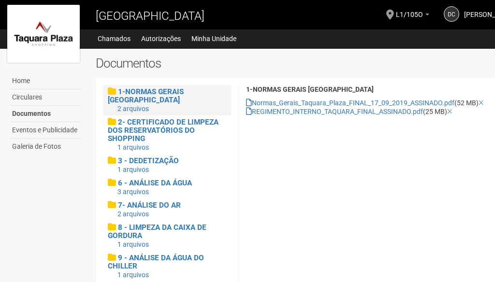 This screenshot has height=282, width=495. Describe the element at coordinates (167, 187) in the screenshot. I see `a: 6 - ANÁLISE DA ÁGUA 3 arquivos` at that location.